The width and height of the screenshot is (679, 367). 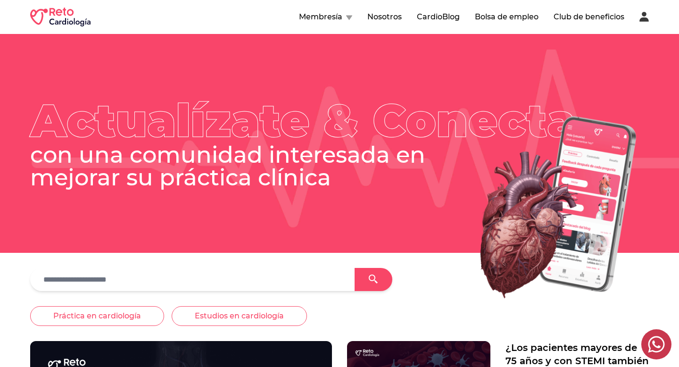 What do you see at coordinates (589, 17) in the screenshot?
I see `button: Club de beneficios` at bounding box center [589, 17].